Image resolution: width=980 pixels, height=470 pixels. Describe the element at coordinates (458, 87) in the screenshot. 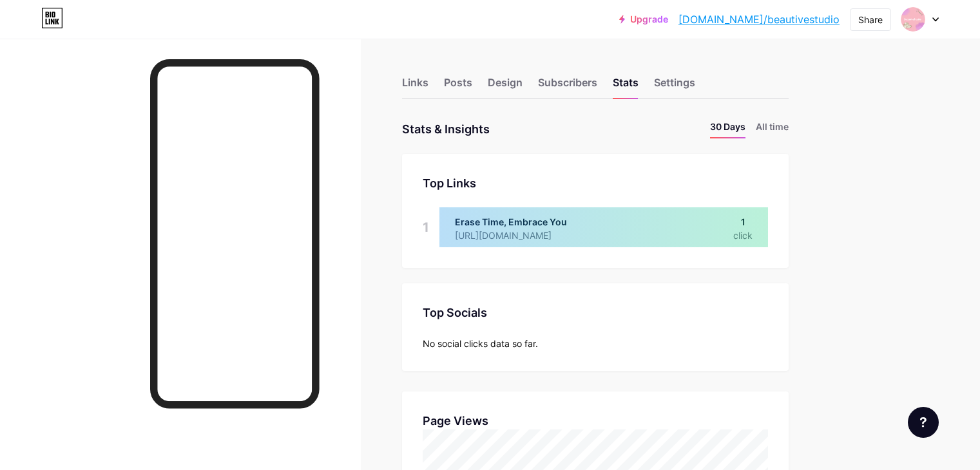

I see `div: Posts` at that location.